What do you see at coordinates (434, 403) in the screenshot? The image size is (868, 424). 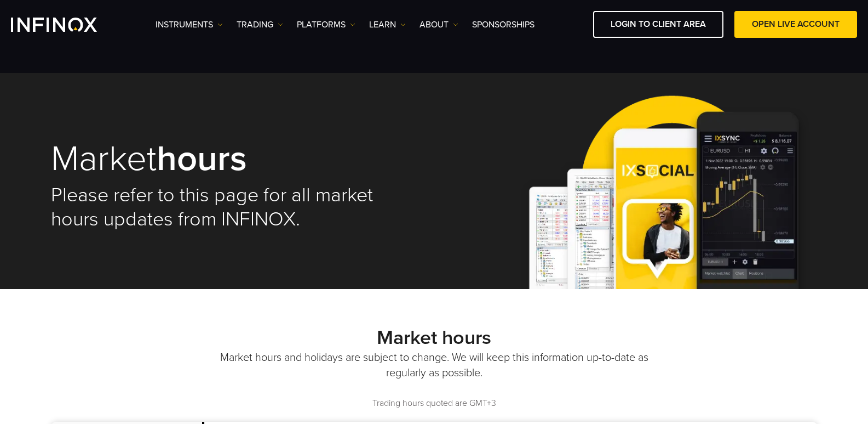 I see `p: Trading hours quoted are GMT+3` at bounding box center [434, 403].